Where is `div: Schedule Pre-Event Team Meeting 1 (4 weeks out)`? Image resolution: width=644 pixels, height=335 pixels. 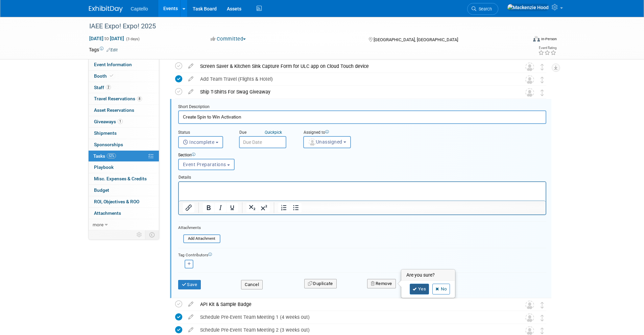 div: Schedule Pre-Event Team Meeting 1 (4 weeks out) is located at coordinates (355, 317).